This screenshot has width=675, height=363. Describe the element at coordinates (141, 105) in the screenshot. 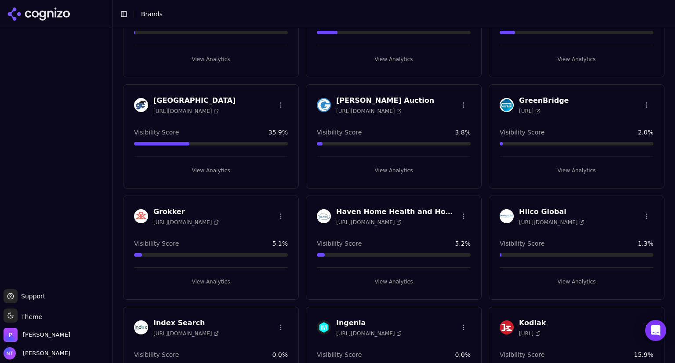

I see `img: Gold Coast Schools` at that location.